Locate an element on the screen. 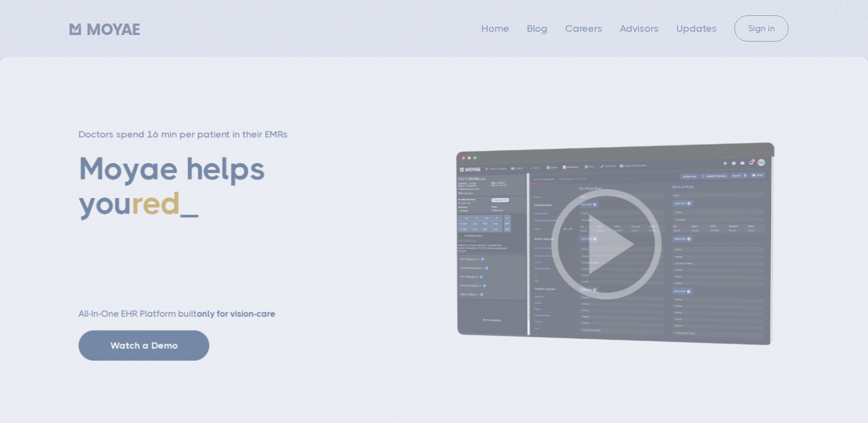 Image resolution: width=868 pixels, height=423 pixels. a: Careers is located at coordinates (584, 28).